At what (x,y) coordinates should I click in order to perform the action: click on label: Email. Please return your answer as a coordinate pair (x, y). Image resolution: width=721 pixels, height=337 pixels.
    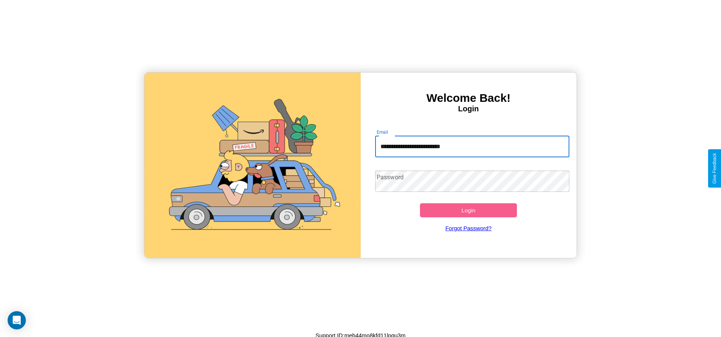
    Looking at the image, I should click on (383, 132).